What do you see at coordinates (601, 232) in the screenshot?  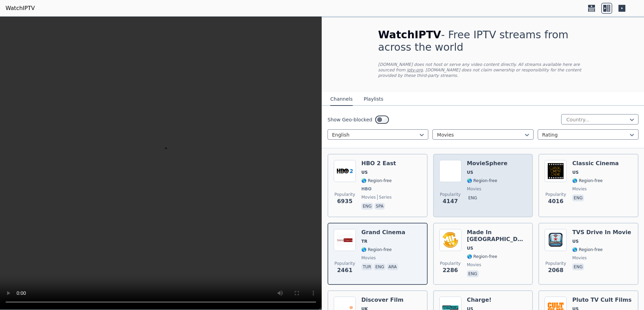 I see `h6: TVS Drive In Movie` at bounding box center [601, 232].